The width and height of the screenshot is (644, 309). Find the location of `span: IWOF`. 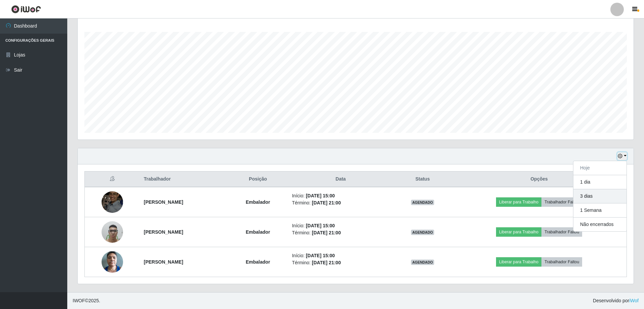

span: IWOF is located at coordinates (79, 300).